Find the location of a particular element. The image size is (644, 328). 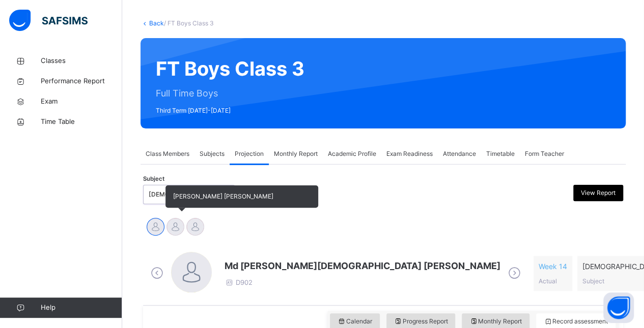

span: Academic Profile is located at coordinates (352, 154).